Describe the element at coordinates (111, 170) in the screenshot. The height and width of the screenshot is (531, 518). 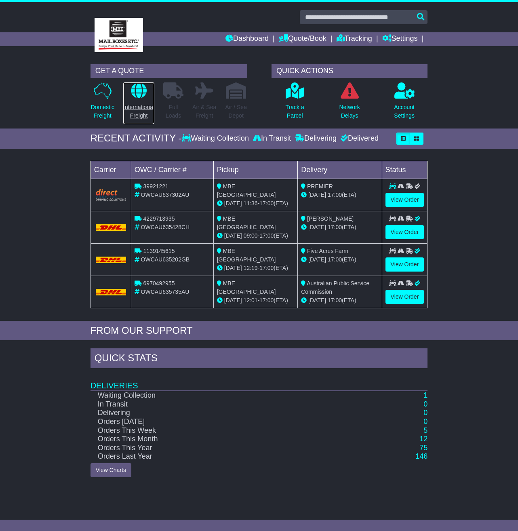
I see `td: Carrier` at that location.